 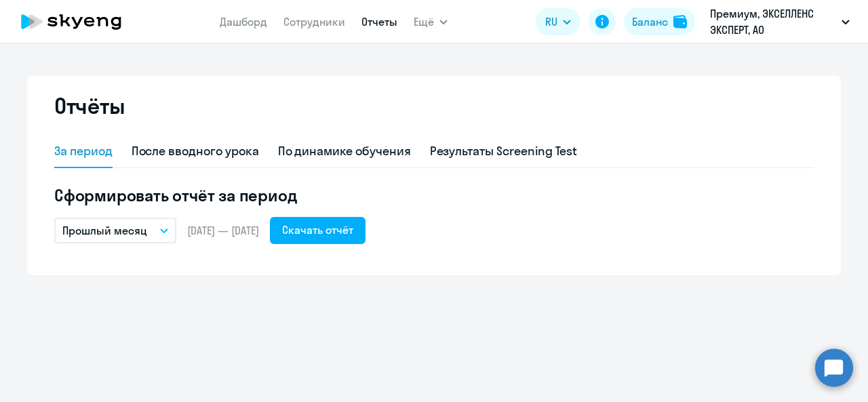 What do you see at coordinates (558, 22) in the screenshot?
I see `button: RU` at bounding box center [558, 22].